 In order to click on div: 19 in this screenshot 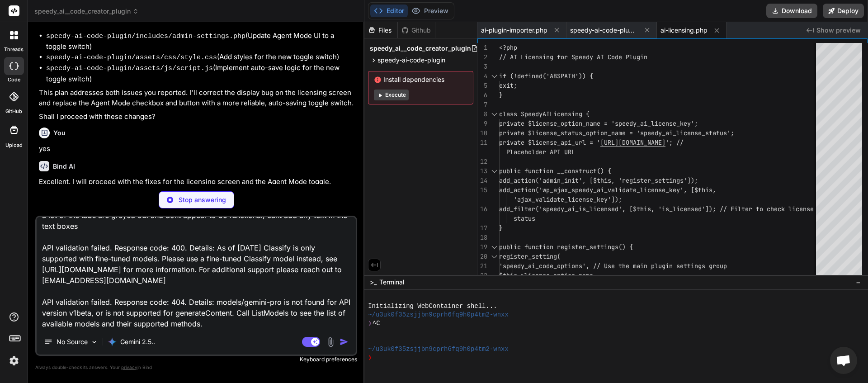, I will do `click(483, 247)`.